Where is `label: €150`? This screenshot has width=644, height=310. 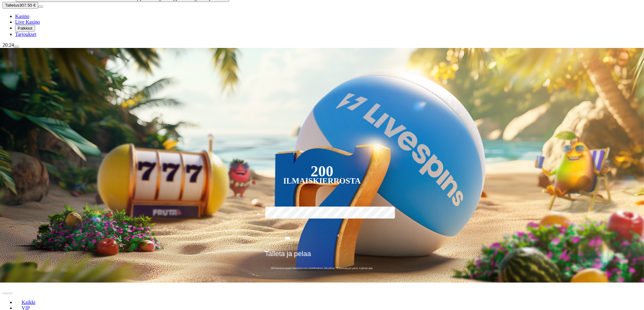
label: €150 is located at coordinates (322, 215).